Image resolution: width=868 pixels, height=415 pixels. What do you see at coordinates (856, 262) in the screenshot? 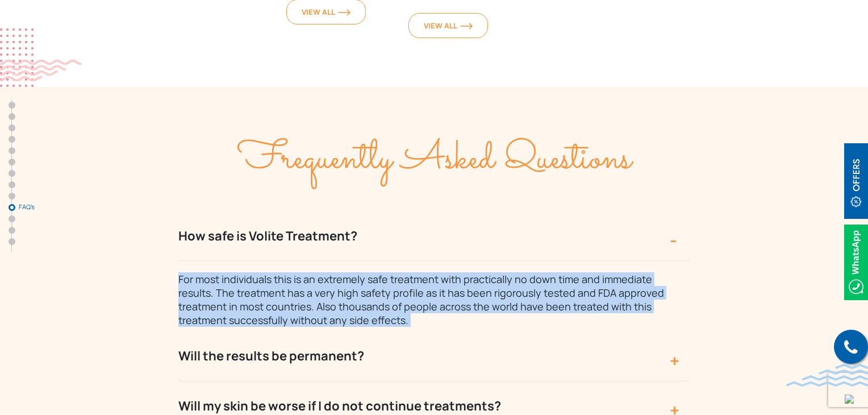
I see `img: Whatsappicon` at bounding box center [856, 262].